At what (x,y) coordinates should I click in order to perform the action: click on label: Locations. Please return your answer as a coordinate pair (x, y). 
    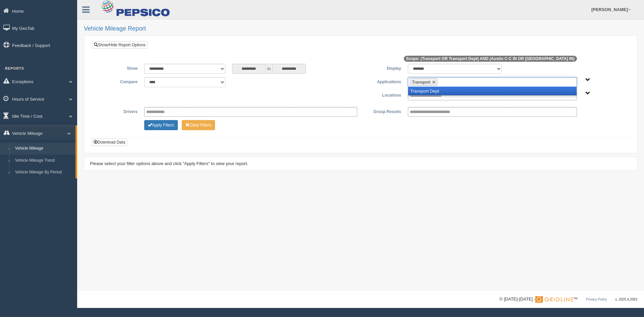
    Looking at the image, I should click on (382, 95).